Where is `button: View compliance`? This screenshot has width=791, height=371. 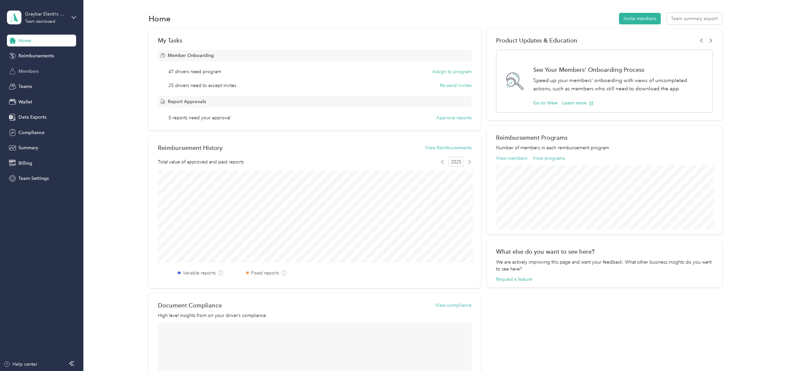 button: View compliance is located at coordinates (453, 305).